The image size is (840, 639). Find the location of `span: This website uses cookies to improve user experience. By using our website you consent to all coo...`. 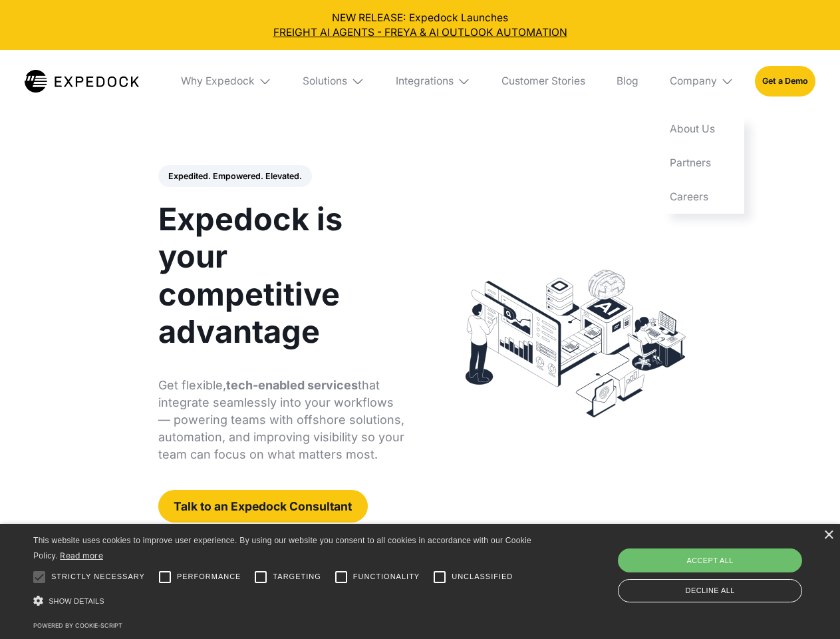

span: This website uses cookies to improve user experience. By using our website you consent to all coo... is located at coordinates (282, 547).